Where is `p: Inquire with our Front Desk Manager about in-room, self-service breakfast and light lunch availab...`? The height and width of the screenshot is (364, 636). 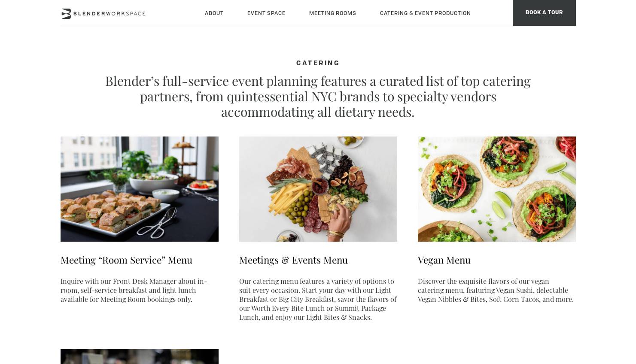
p: Inquire with our Front Desk Manager about in-room, self-service breakfast and light lunch availab... is located at coordinates (140, 290).